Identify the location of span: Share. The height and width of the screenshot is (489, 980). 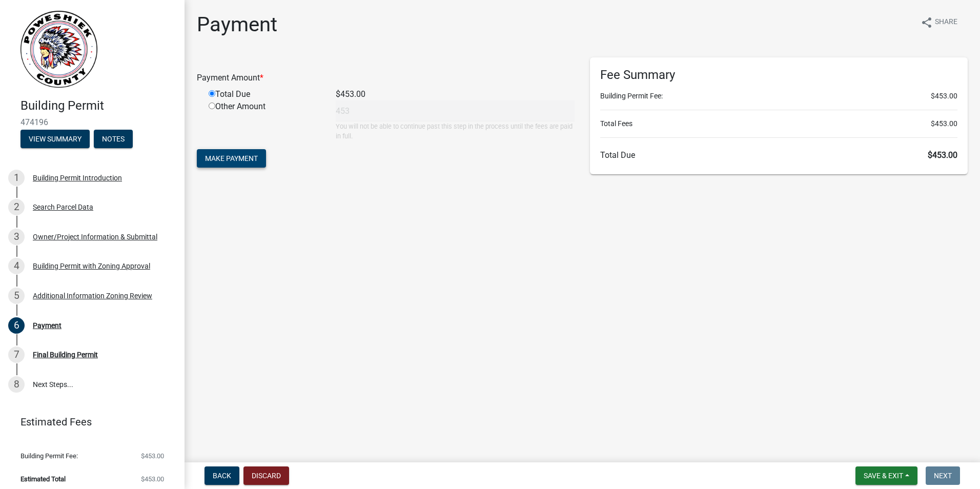
(946, 23).